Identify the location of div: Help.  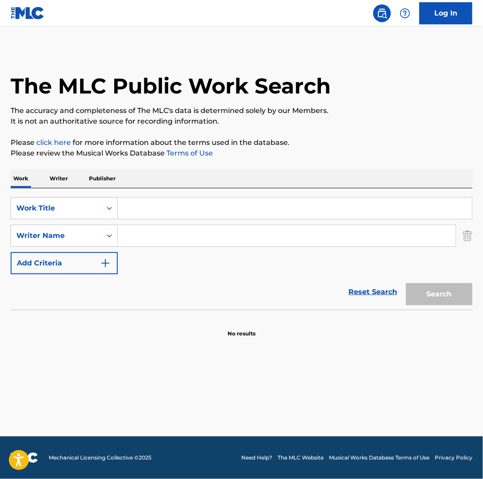
(405, 13).